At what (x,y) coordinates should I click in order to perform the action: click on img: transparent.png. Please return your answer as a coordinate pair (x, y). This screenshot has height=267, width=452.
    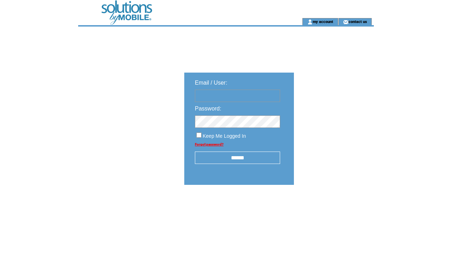
    Looking at the image, I should click on (332, 207).